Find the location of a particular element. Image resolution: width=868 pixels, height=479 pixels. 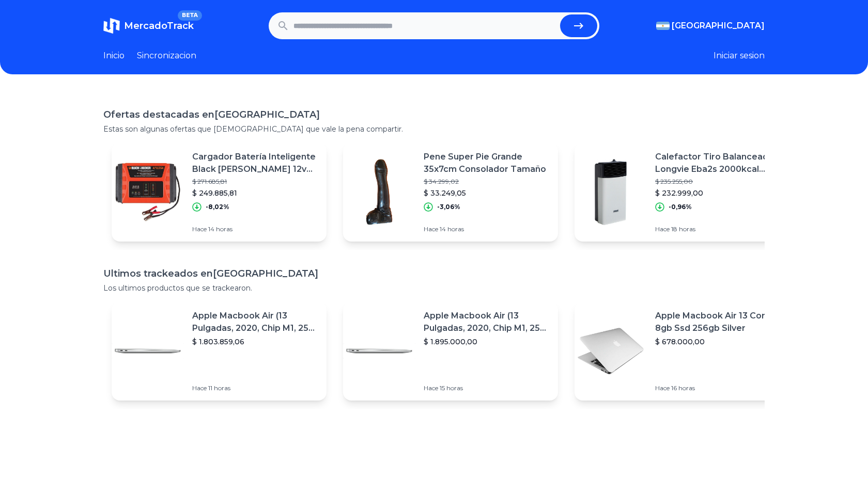

p: Hace 11 horas is located at coordinates (255, 388).